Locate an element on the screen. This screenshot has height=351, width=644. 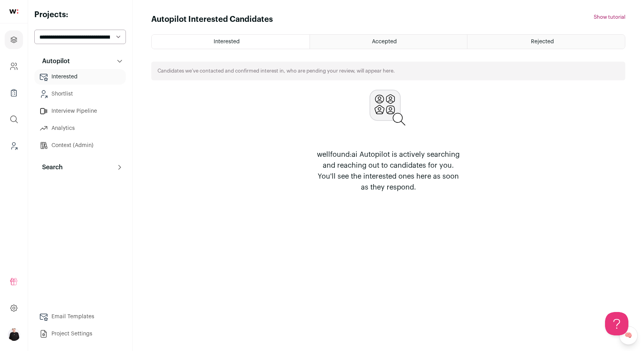
a: Interview Pipeline is located at coordinates (80, 111).